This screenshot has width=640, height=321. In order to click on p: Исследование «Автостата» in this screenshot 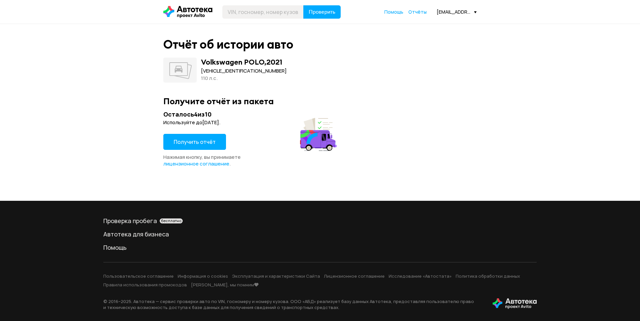, I will do `click(420, 276)`.